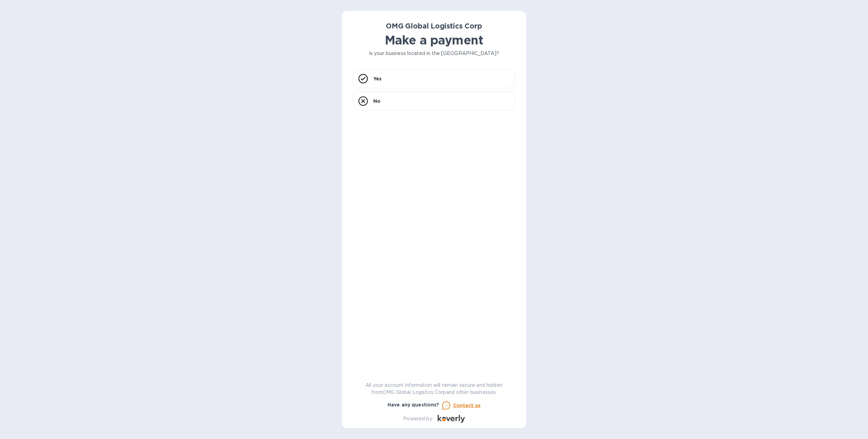  What do you see at coordinates (377, 79) in the screenshot?
I see `p: Yes` at bounding box center [377, 79].